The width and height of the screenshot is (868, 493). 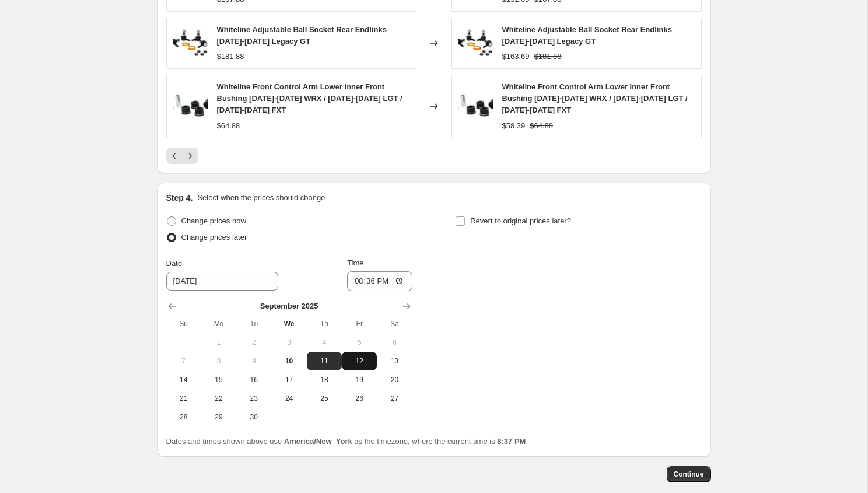 I want to click on button: Friday September 5 2025, so click(x=359, y=342).